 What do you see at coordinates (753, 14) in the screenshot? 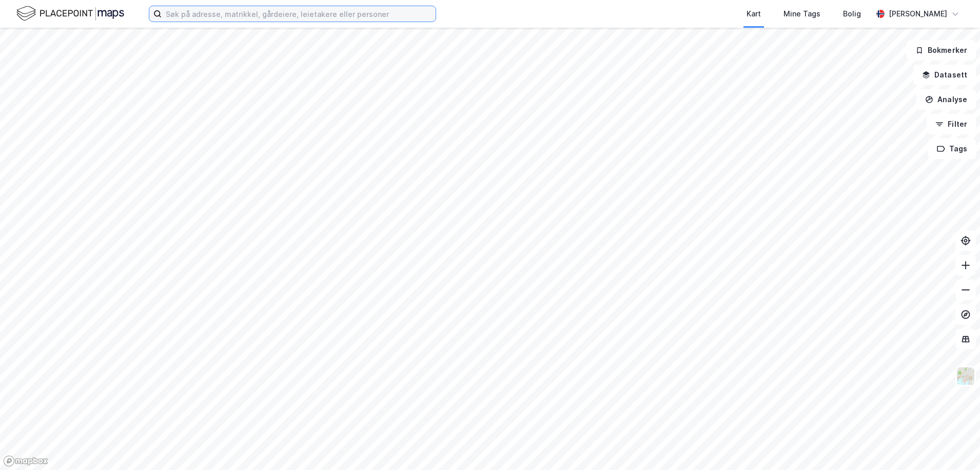
I see `div: Kart` at bounding box center [753, 14].